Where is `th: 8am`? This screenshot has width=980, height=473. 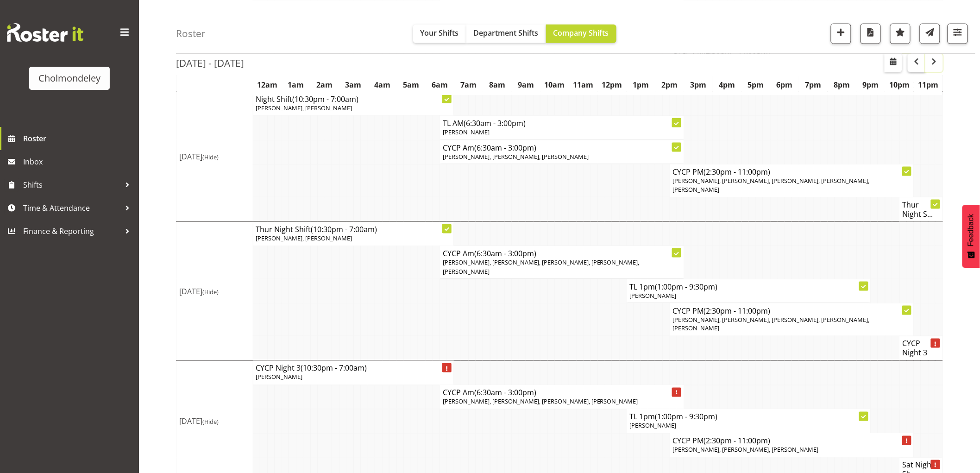 th: 8am is located at coordinates (497, 85).